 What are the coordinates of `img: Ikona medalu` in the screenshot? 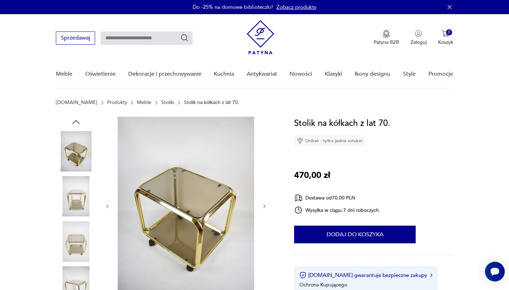 It's located at (386, 34).